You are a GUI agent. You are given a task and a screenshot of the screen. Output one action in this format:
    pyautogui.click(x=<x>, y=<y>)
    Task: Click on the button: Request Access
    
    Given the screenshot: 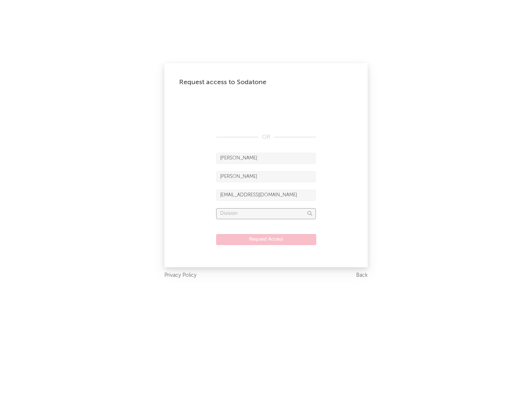 What is the action you would take?
    pyautogui.click(x=266, y=240)
    